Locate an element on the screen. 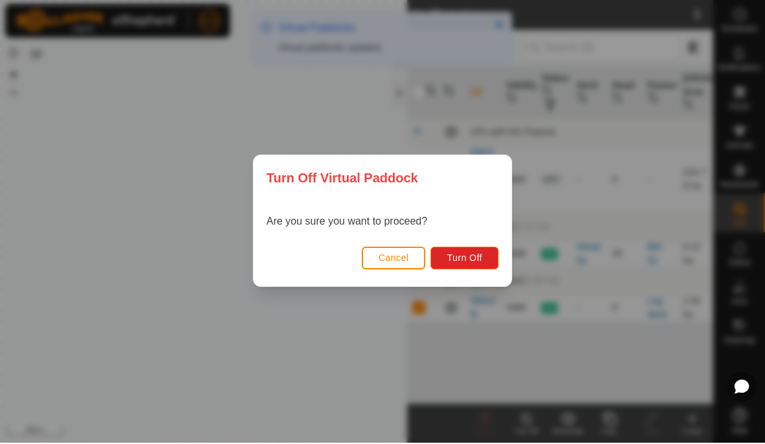 The height and width of the screenshot is (444, 765). span: Turn Off Virtual Paddock is located at coordinates (342, 179).